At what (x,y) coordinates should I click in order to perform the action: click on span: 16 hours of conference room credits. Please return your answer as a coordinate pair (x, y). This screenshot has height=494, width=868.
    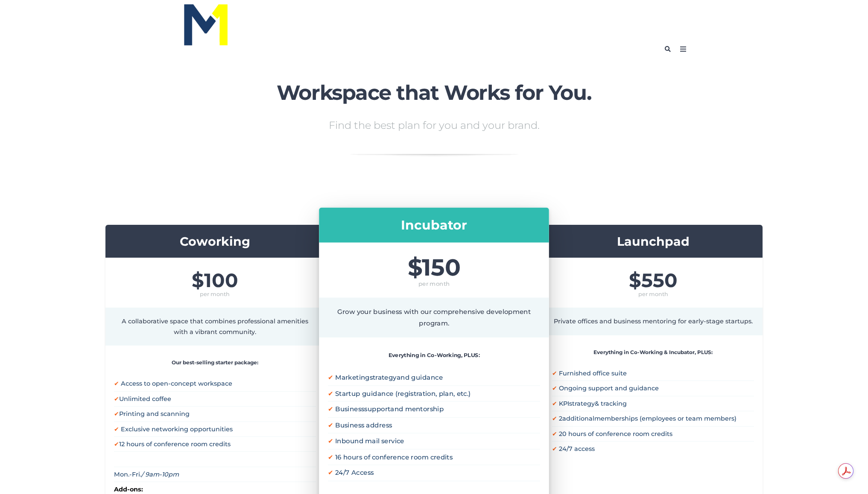
    Looking at the image, I should click on (394, 457).